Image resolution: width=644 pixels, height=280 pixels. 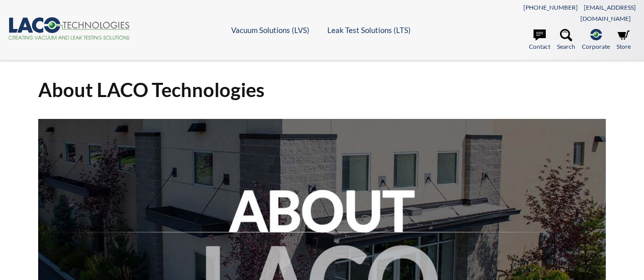 What do you see at coordinates (270, 30) in the screenshot?
I see `a: Vacuum Solutions (LVS)` at bounding box center [270, 30].